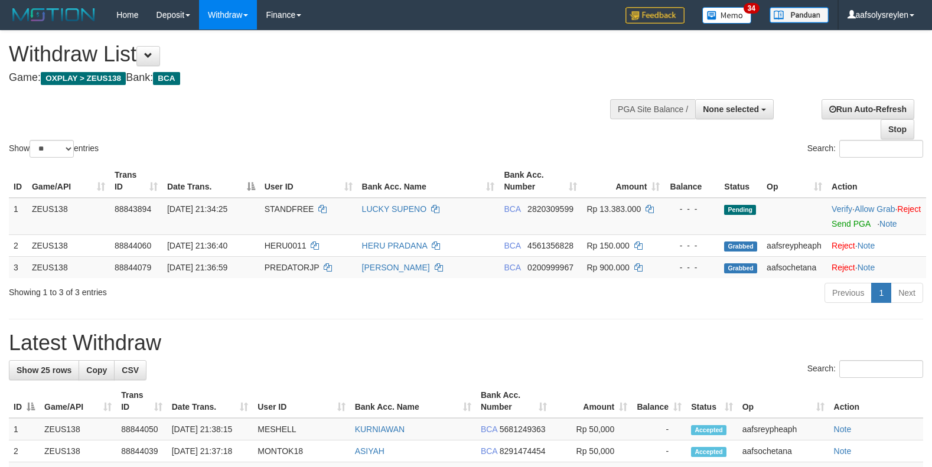 The image size is (932, 467). What do you see at coordinates (799, 15) in the screenshot?
I see `img: panduan.png` at bounding box center [799, 15].